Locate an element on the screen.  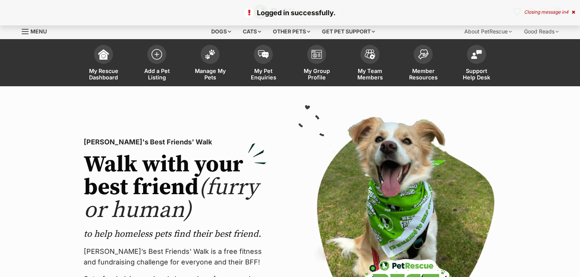
span: Manage My Pets is located at coordinates (210, 74).